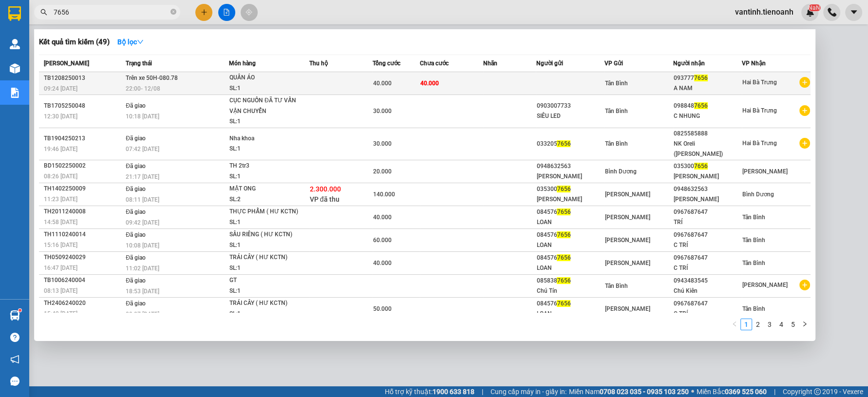 The image size is (868, 397). Describe the element at coordinates (804, 143) in the screenshot. I see `span: plus-circle` at that location.